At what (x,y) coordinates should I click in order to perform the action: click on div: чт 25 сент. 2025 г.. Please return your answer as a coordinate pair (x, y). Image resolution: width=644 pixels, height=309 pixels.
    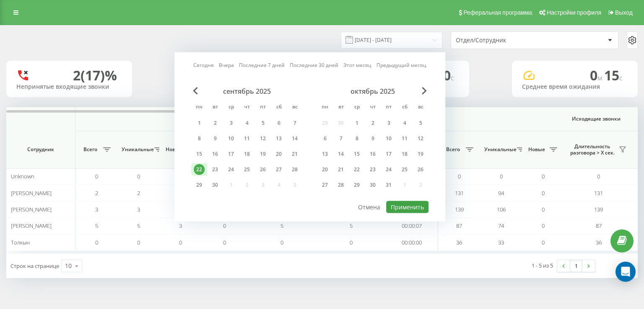
    Looking at the image, I should click on (247, 170).